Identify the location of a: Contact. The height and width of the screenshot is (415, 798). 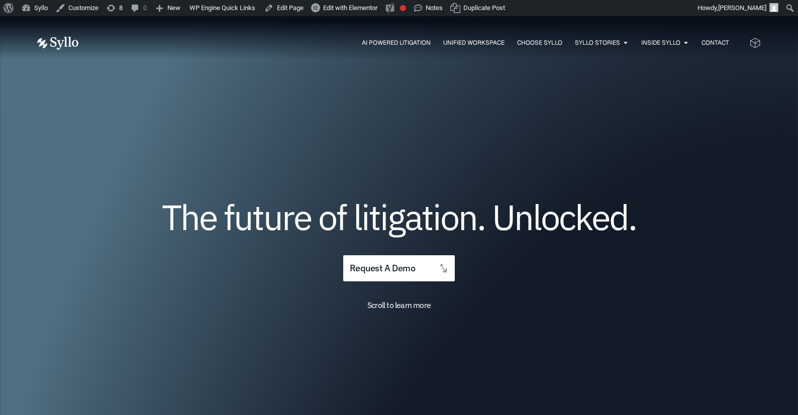
(715, 43).